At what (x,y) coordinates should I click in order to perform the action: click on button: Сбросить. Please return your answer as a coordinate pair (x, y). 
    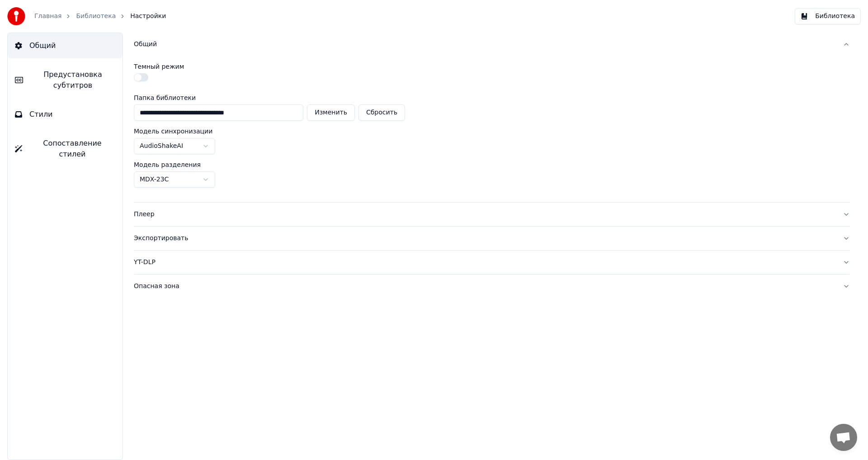
    Looking at the image, I should click on (382, 112).